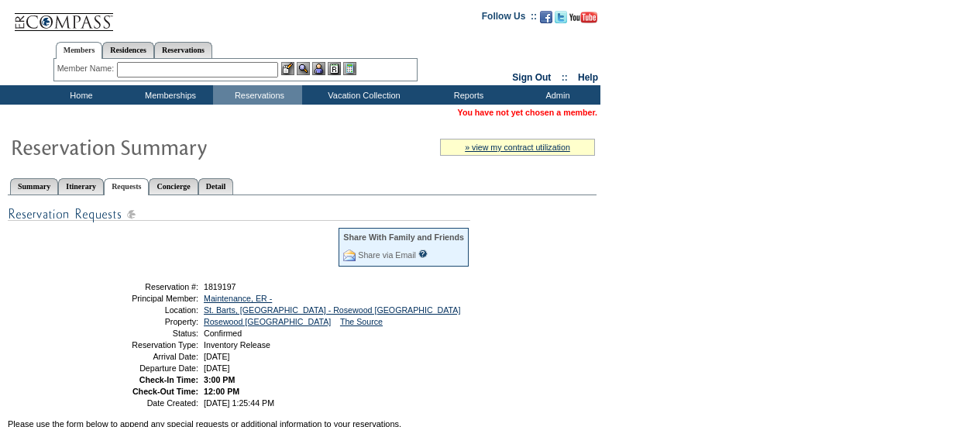 The image size is (980, 427). Describe the element at coordinates (220, 287) in the screenshot. I see `span: 1819197` at that location.